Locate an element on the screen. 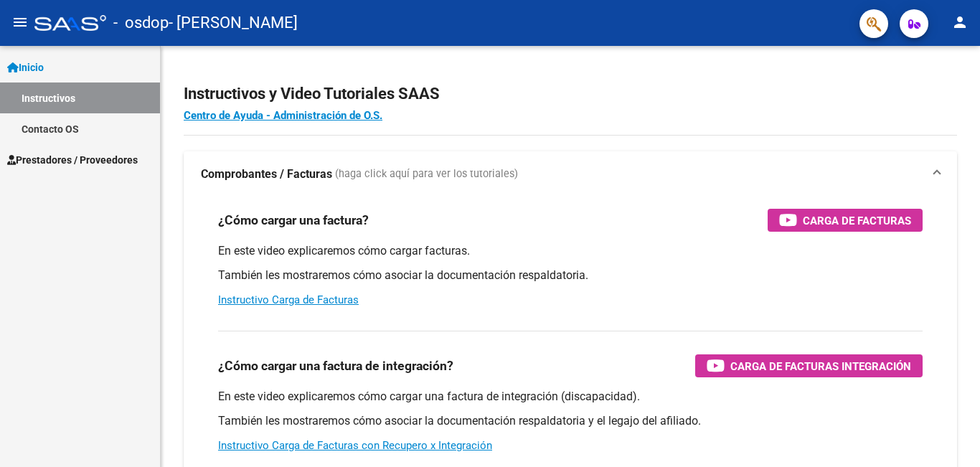 The height and width of the screenshot is (467, 980). h3: ¿Cómo cargar una factura? is located at coordinates (294, 221).